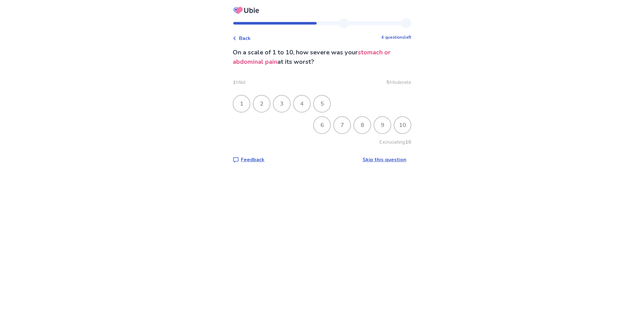 The height and width of the screenshot is (320, 644). What do you see at coordinates (399, 82) in the screenshot?
I see `span: Moderate` at bounding box center [399, 82].